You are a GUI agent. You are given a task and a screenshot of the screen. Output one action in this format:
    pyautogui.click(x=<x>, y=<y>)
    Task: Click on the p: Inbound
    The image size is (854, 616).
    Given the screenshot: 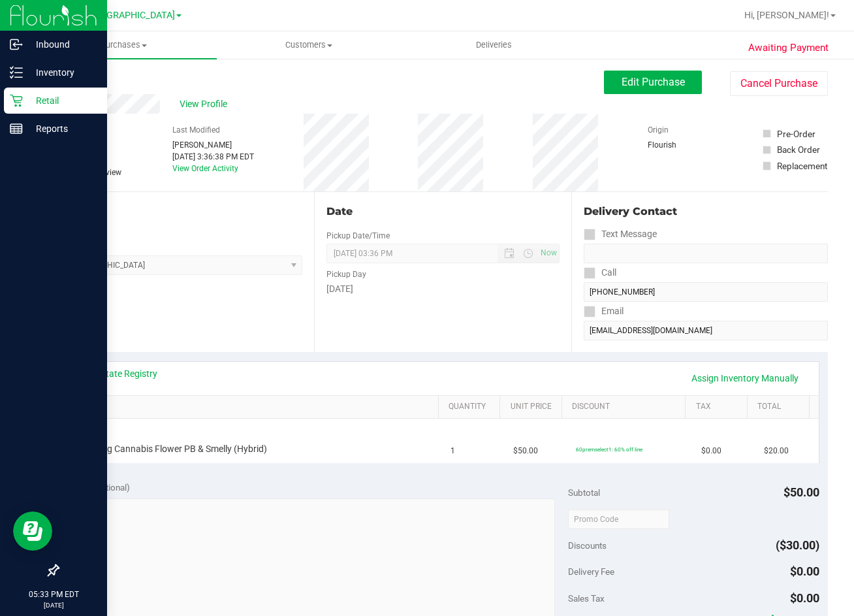 What is the action you would take?
    pyautogui.click(x=62, y=44)
    